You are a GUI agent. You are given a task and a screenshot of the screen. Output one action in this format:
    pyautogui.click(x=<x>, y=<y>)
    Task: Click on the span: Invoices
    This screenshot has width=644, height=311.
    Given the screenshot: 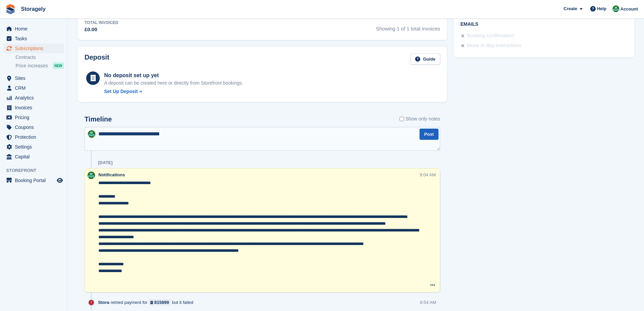 What is the action you would take?
    pyautogui.click(x=35, y=108)
    